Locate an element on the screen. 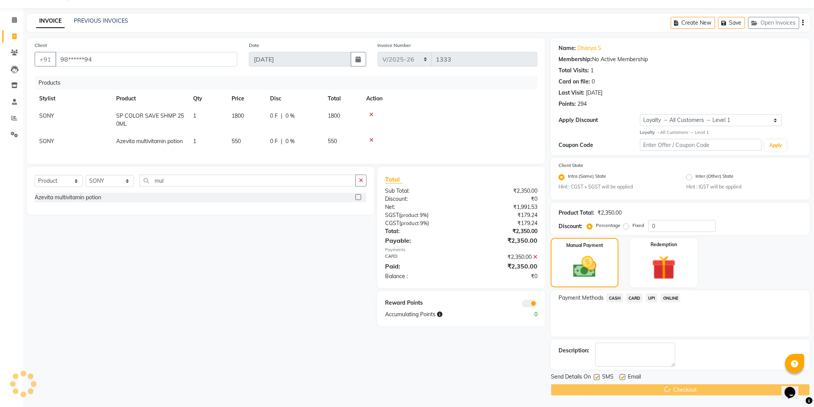 This screenshot has width=814, height=407. a: INVOICE is located at coordinates (50, 21).